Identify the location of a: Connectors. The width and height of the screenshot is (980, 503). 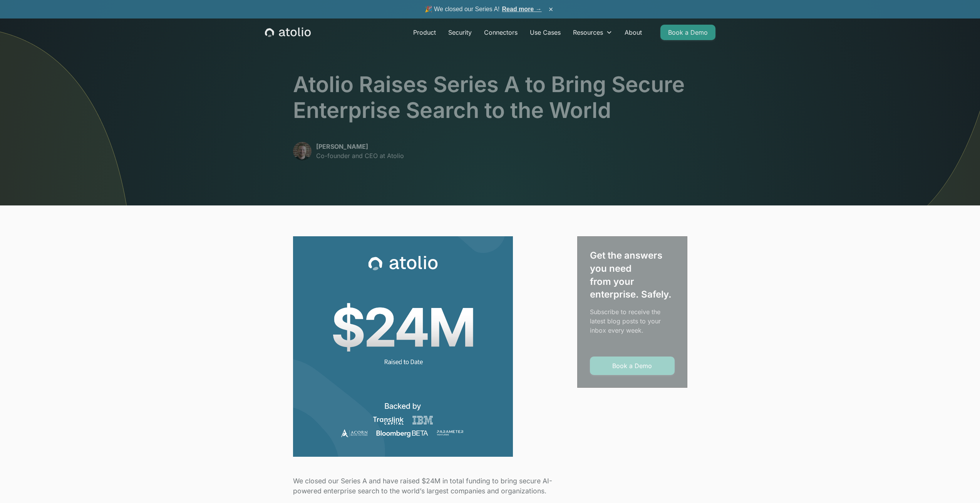
(501, 32).